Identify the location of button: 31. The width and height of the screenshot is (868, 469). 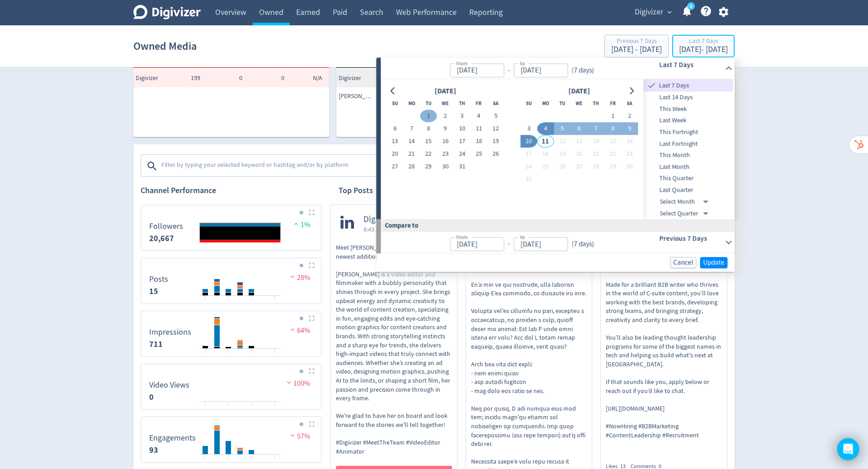
(462, 167).